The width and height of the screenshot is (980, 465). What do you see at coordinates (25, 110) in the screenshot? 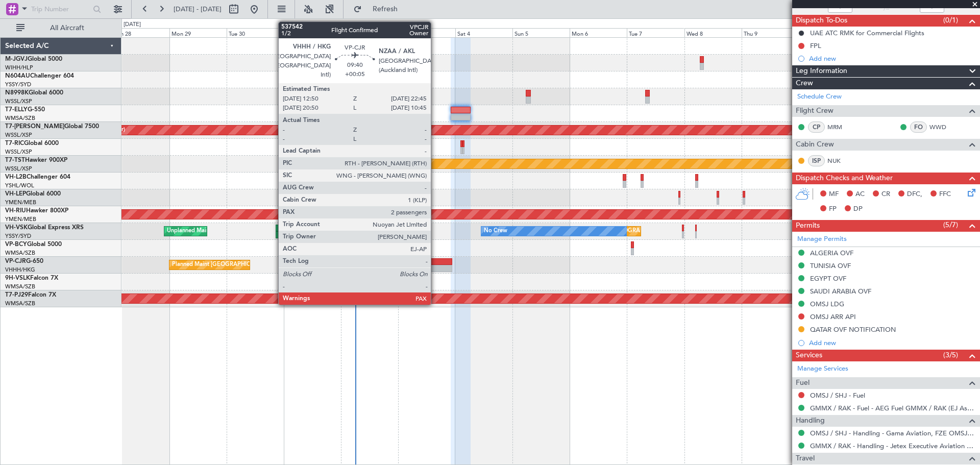
I see `a: T7-ELLYG-550` at bounding box center [25, 110].